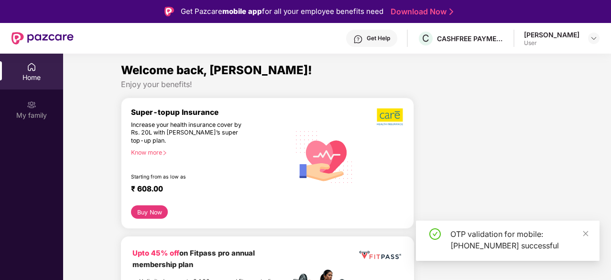 The width and height of the screenshot is (611, 280). What do you see at coordinates (586, 233) in the screenshot?
I see `span: close` at bounding box center [586, 233].